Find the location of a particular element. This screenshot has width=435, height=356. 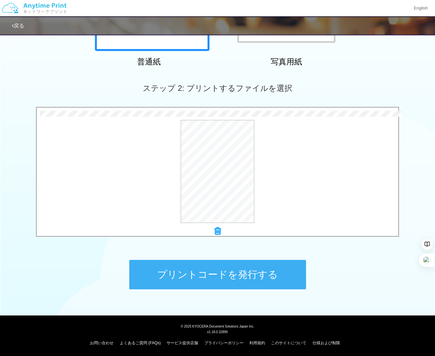

a: よくあるご質問 (FAQs) is located at coordinates (140, 343).